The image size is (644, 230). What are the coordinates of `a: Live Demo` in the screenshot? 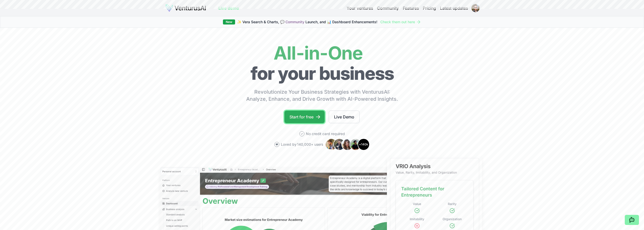 It's located at (344, 117).